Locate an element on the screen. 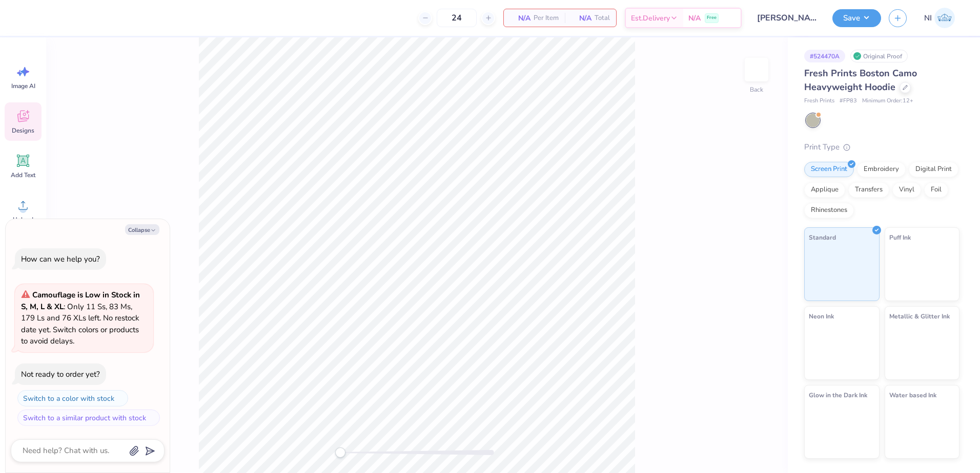  span: Water based Ink is located at coordinates (913, 395).